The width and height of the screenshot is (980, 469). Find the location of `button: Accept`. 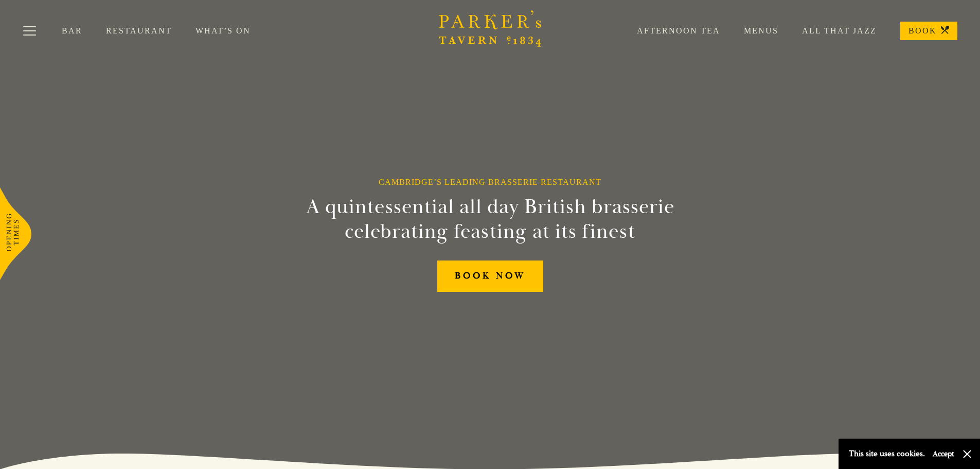

button: Accept is located at coordinates (944, 454).